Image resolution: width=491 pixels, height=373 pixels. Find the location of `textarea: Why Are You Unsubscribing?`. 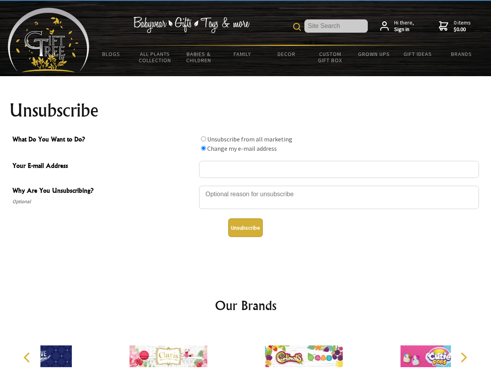

textarea: Why Are You Unsubscribing? is located at coordinates (339, 197).